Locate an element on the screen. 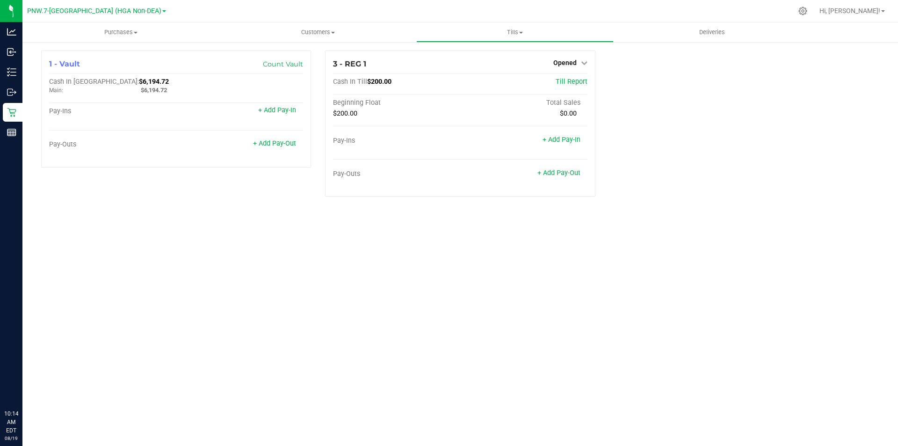  div: Manage settings is located at coordinates (803, 11).